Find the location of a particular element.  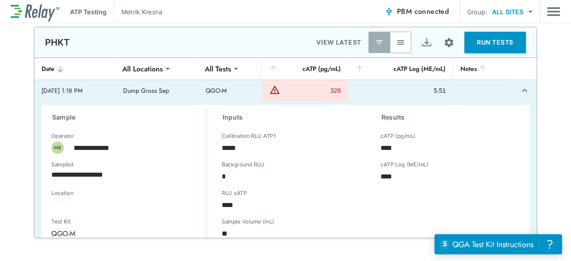

p: Metrik Kresna is located at coordinates (142, 12).